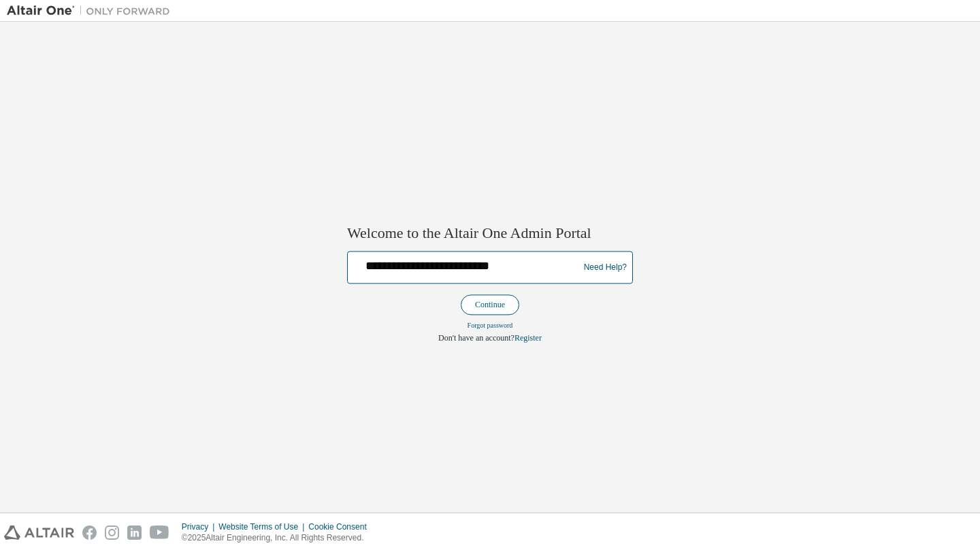  What do you see at coordinates (89, 533) in the screenshot?
I see `img: facebook.svg` at bounding box center [89, 533].